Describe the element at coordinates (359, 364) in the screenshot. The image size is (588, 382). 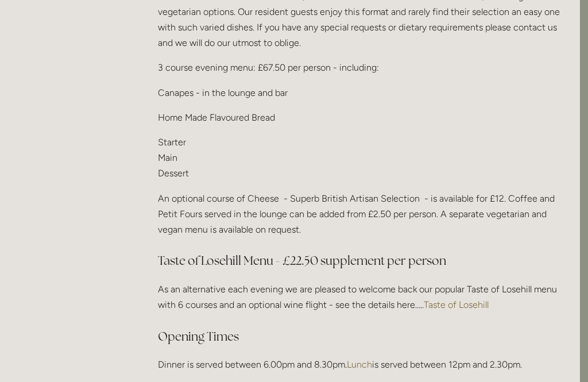
I see `a: Lunch` at that location.